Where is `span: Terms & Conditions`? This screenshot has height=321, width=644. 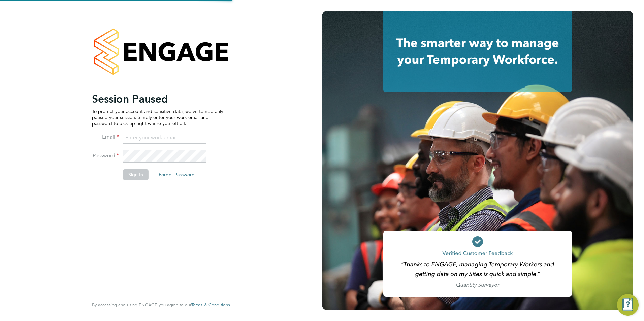 span: Terms & Conditions is located at coordinates (210, 304).